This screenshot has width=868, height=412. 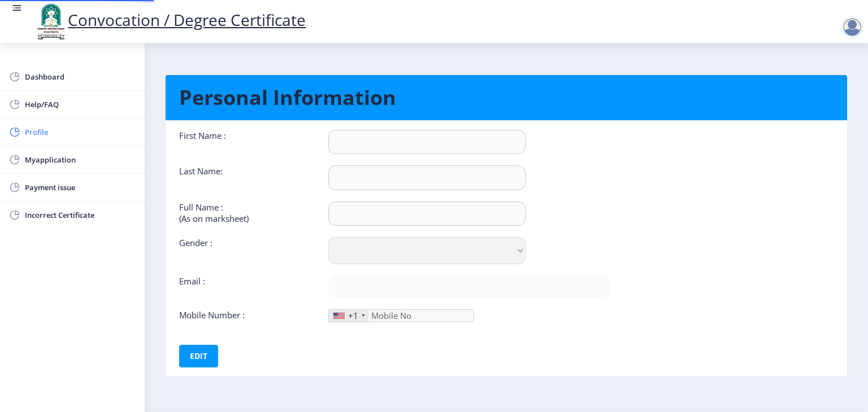 What do you see at coordinates (245, 316) in the screenshot?
I see `div: Mobile Number :` at bounding box center [245, 316].